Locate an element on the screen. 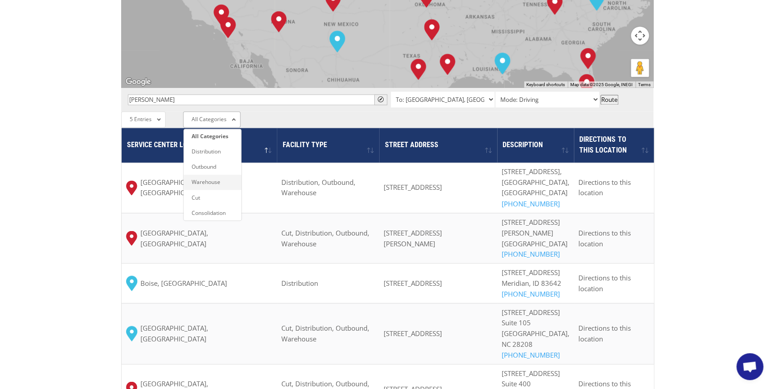 The image size is (774, 389). th: Street Address: activate to sort column ascending is located at coordinates (438, 145).